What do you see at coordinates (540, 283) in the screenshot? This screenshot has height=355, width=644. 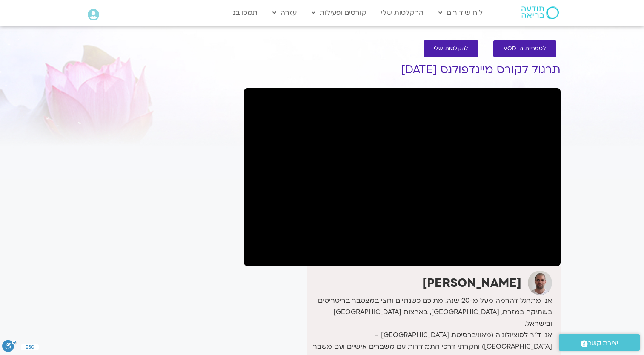 I see `img: דקל קנטי` at bounding box center [540, 283].